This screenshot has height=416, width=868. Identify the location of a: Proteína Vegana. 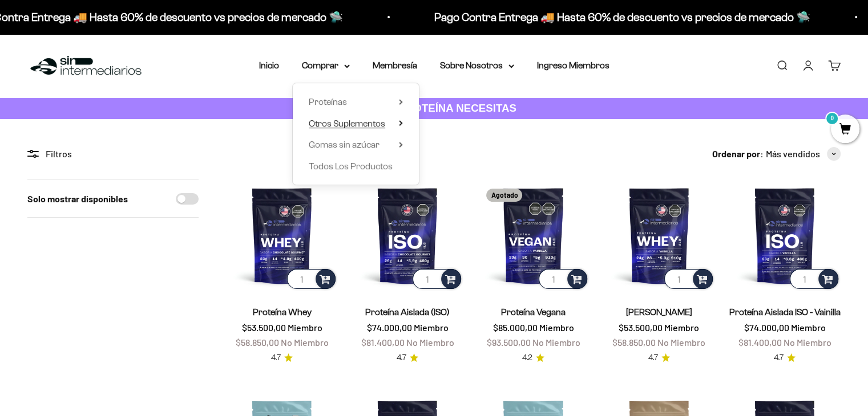
(533, 312).